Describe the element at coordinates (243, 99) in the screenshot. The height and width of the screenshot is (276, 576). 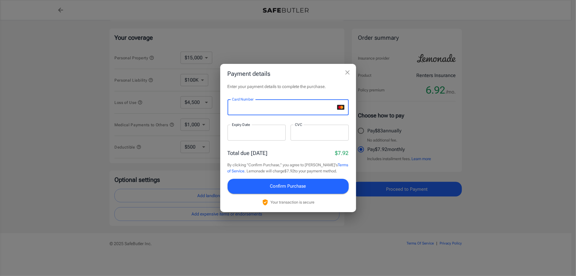
I see `label: Card Number` at that location.